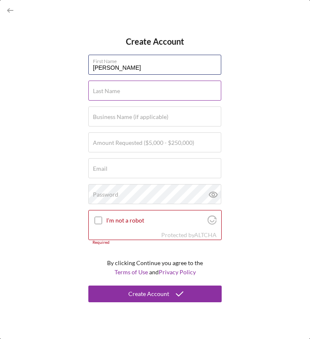 This screenshot has width=310, height=339. Describe the element at coordinates (155, 220) in the screenshot. I see `label: I'm not a robot` at that location.